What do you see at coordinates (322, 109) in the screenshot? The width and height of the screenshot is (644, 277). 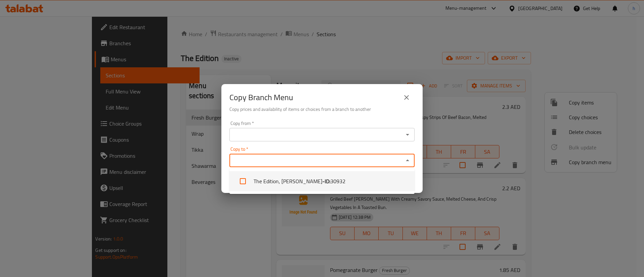 I see `h6: Copy prices and availability of items or choices from a branch to another` at bounding box center [322, 109].